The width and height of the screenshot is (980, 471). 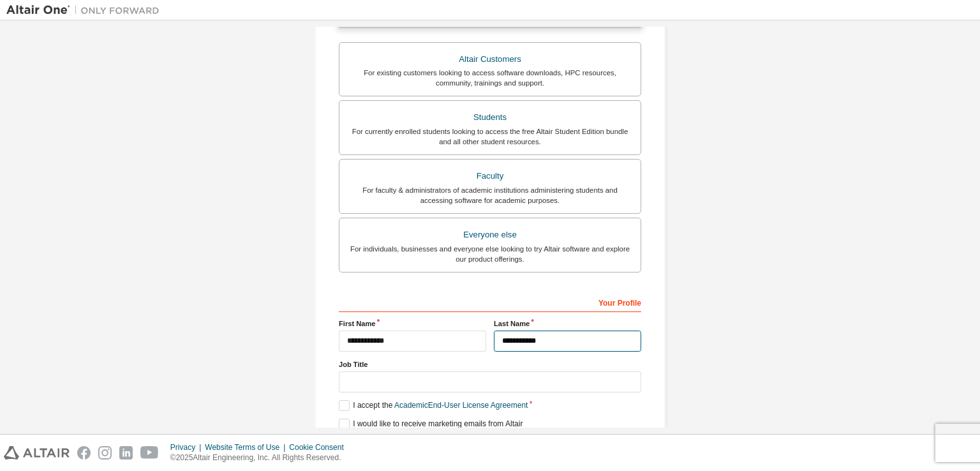 What do you see at coordinates (490, 137) in the screenshot?
I see `div: For currently enrolled students looking to access the free Altair Student Edition bundle and all ...` at bounding box center [490, 137].